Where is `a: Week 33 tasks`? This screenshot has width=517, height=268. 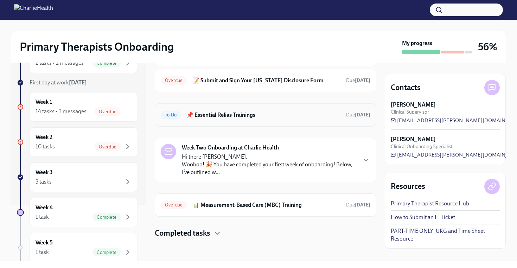 a: Week 33 tasks is located at coordinates (77, 177).